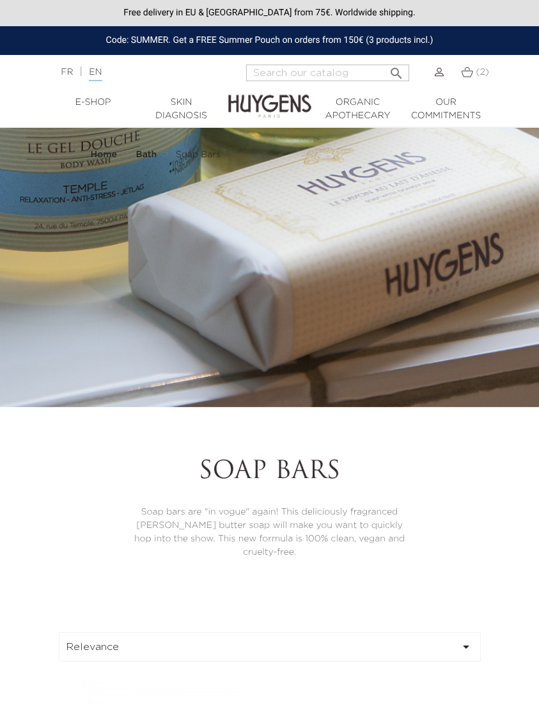 The image size is (539, 705). What do you see at coordinates (146, 155) in the screenshot?
I see `strong: Bath` at bounding box center [146, 155].